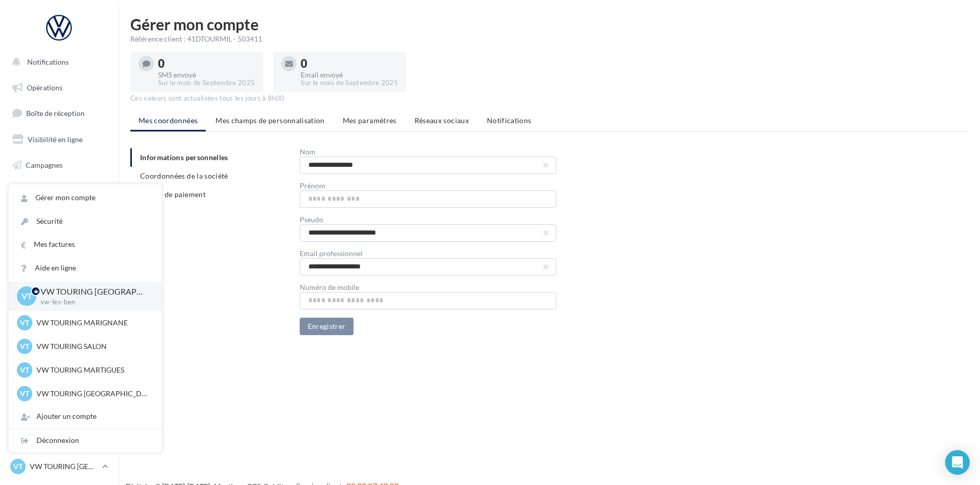 The image size is (980, 485). What do you see at coordinates (59, 165) in the screenshot?
I see `a: Campagnes` at bounding box center [59, 165].